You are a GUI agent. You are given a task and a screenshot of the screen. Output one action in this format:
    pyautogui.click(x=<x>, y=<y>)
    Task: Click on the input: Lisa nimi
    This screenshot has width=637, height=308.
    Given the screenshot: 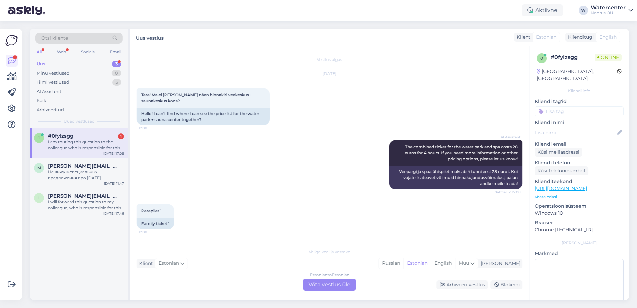 What is the action you would take?
    pyautogui.click(x=575, y=133)
    